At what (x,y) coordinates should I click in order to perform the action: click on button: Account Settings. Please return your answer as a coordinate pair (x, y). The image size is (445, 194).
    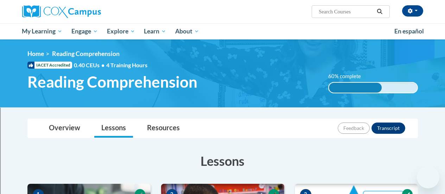
    Looking at the image, I should click on (413, 11).